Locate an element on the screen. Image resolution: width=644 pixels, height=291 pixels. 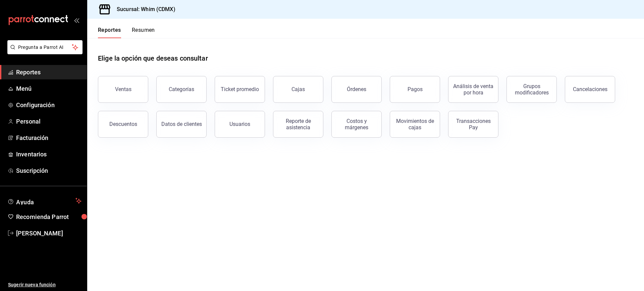
span: Menú is located at coordinates (48, 88).